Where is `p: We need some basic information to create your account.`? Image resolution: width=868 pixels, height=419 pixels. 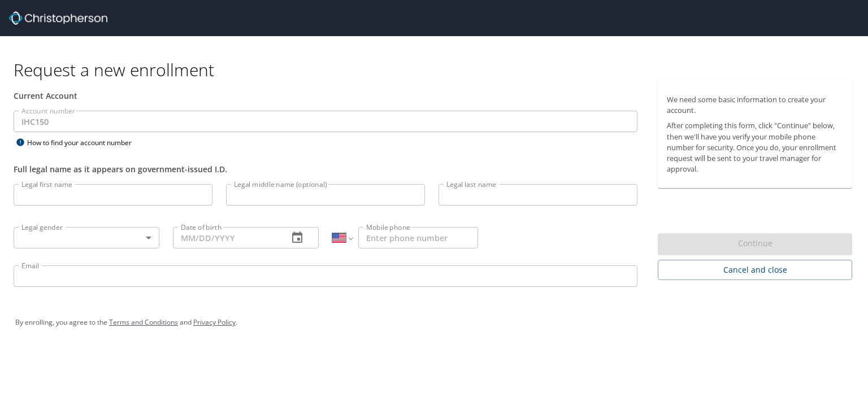 p: We need some basic information to create your account. is located at coordinates (755, 105).